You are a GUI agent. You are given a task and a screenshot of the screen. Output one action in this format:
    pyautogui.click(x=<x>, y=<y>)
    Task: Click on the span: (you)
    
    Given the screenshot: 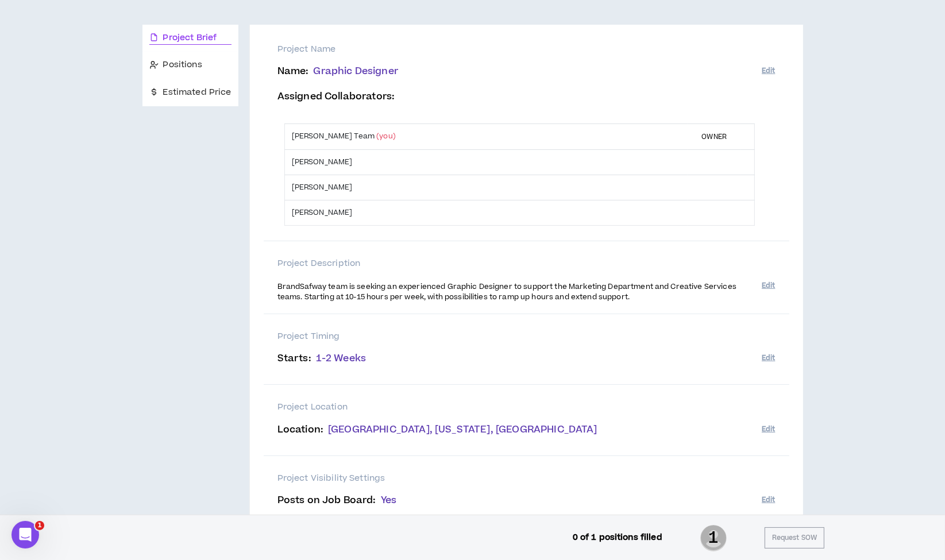 What is the action you would take?
    pyautogui.click(x=386, y=136)
    